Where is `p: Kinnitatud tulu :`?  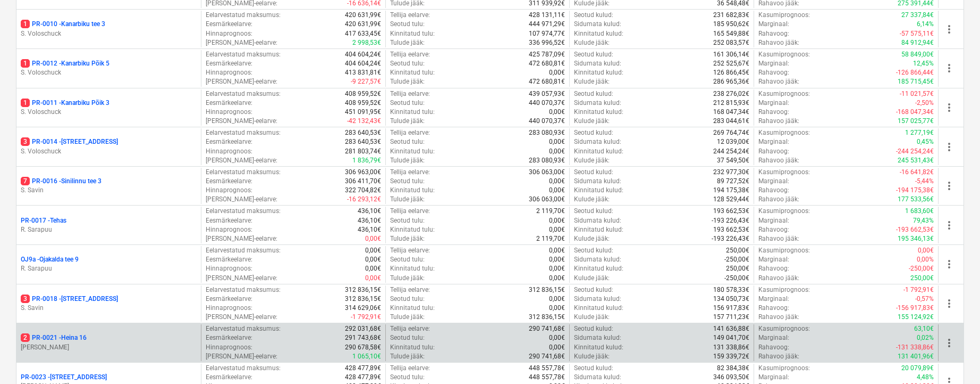
p: Kinnitatud tulu : is located at coordinates (413, 308).